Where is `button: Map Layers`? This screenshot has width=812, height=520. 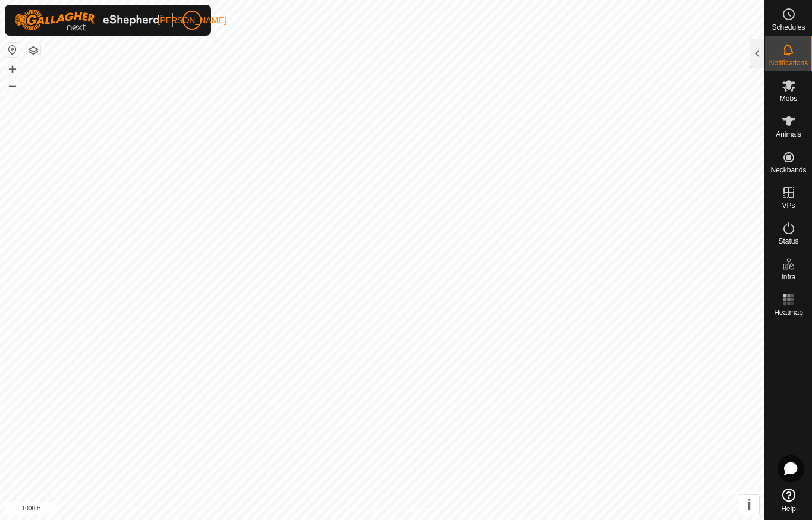
button: Map Layers is located at coordinates (33, 50).